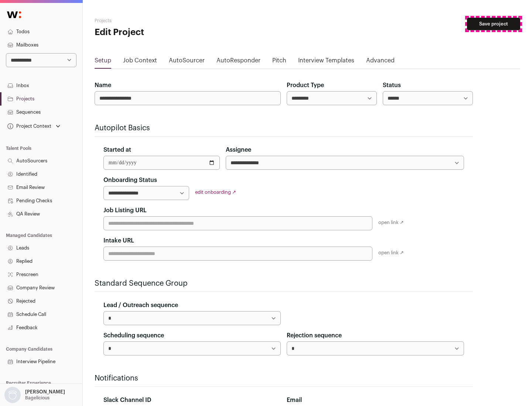 This screenshot has height=406, width=532. Describe the element at coordinates (380, 62) in the screenshot. I see `a: Advanced` at that location.